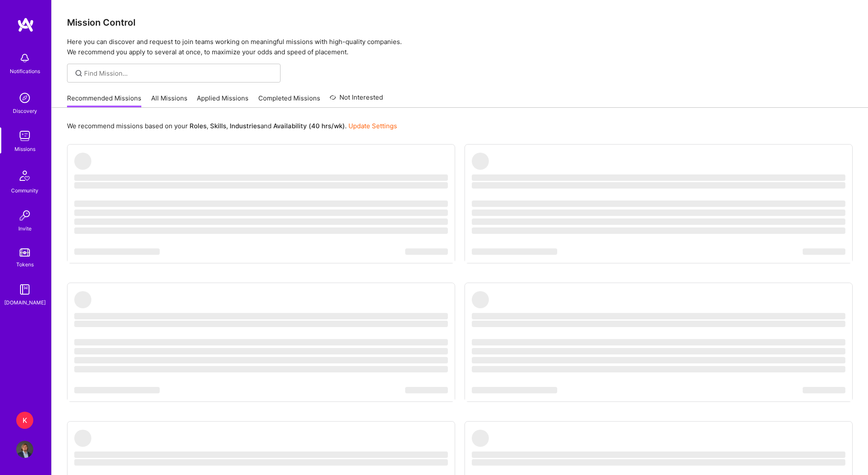 The width and height of the screenshot is (868, 475). What do you see at coordinates (24, 215) in the screenshot?
I see `img: Invite` at bounding box center [24, 215].